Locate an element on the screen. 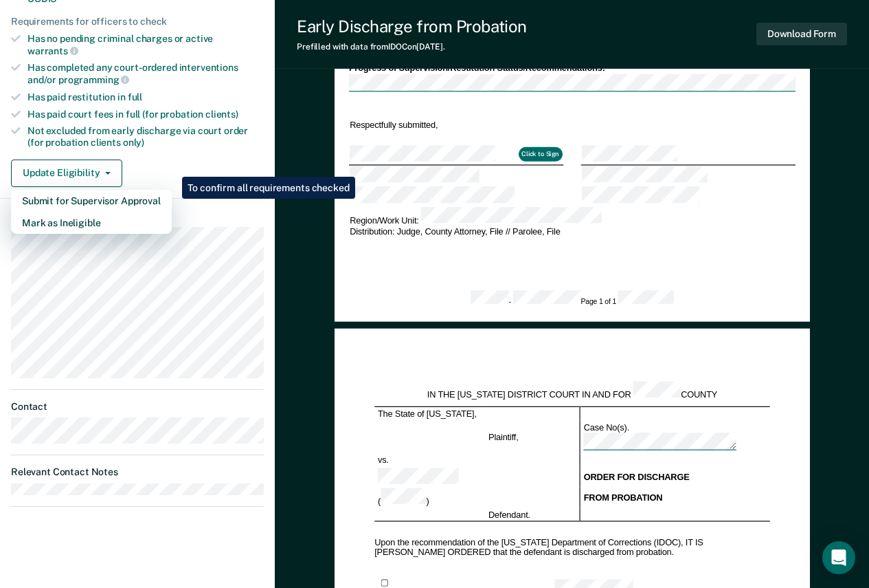 The height and width of the screenshot is (588, 869). button: Download Form is located at coordinates (802, 33).